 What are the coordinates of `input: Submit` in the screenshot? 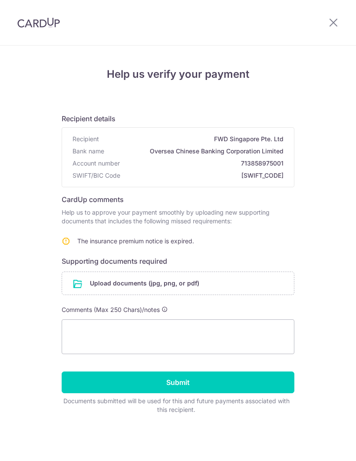 It's located at (178, 382).